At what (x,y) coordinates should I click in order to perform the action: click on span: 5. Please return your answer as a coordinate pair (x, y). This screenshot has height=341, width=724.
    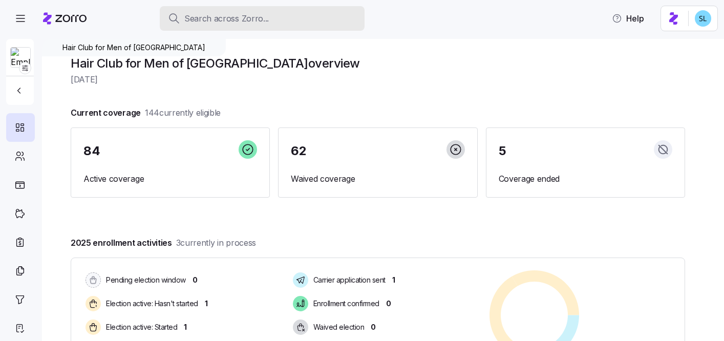
    Looking at the image, I should click on (502, 151).